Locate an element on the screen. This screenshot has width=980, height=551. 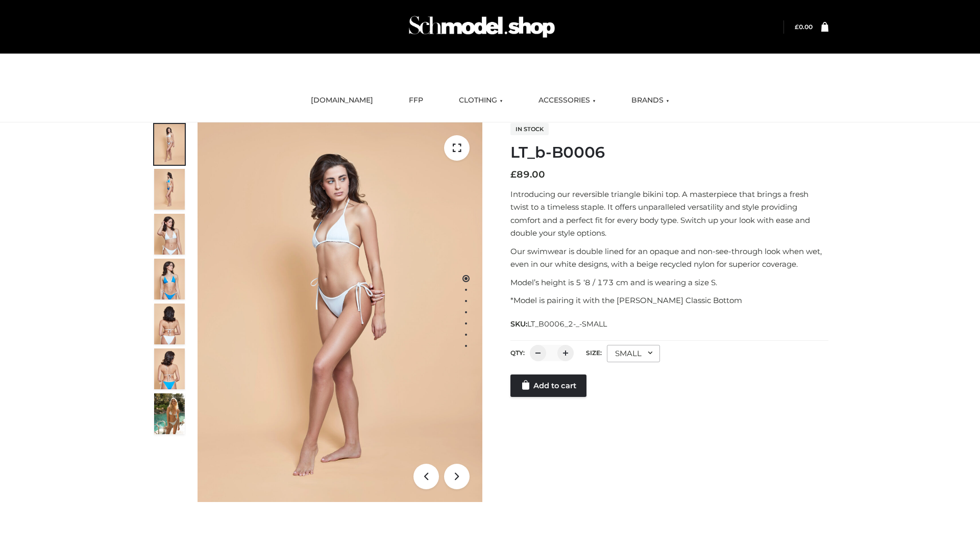
p: Our swimwear is double lined for an opaque and non-see-through look when wet, even in our white d... is located at coordinates (669, 258).